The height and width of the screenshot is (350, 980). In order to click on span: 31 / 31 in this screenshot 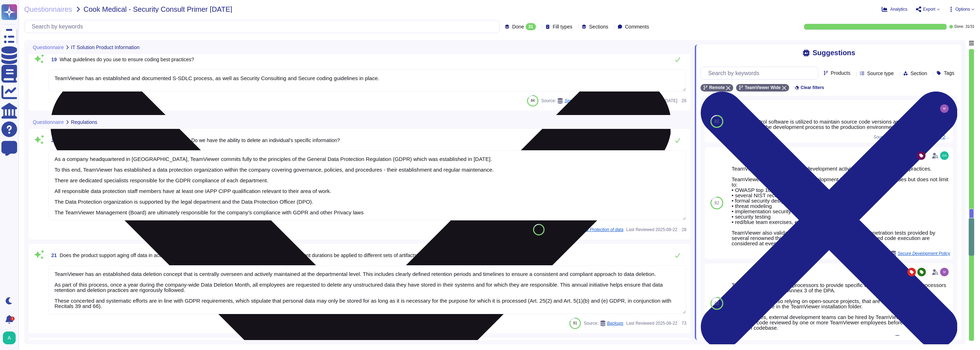, I will do `click(970, 27)`.